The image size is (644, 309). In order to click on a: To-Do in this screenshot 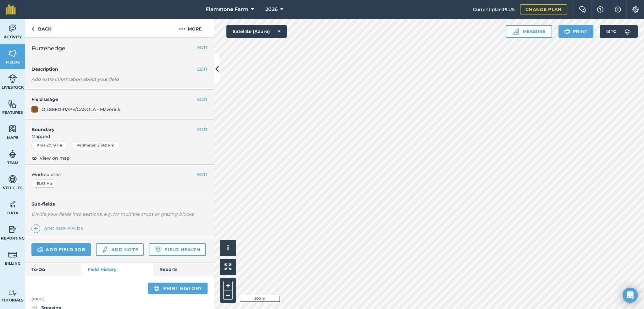, I will do `click(53, 270)`.